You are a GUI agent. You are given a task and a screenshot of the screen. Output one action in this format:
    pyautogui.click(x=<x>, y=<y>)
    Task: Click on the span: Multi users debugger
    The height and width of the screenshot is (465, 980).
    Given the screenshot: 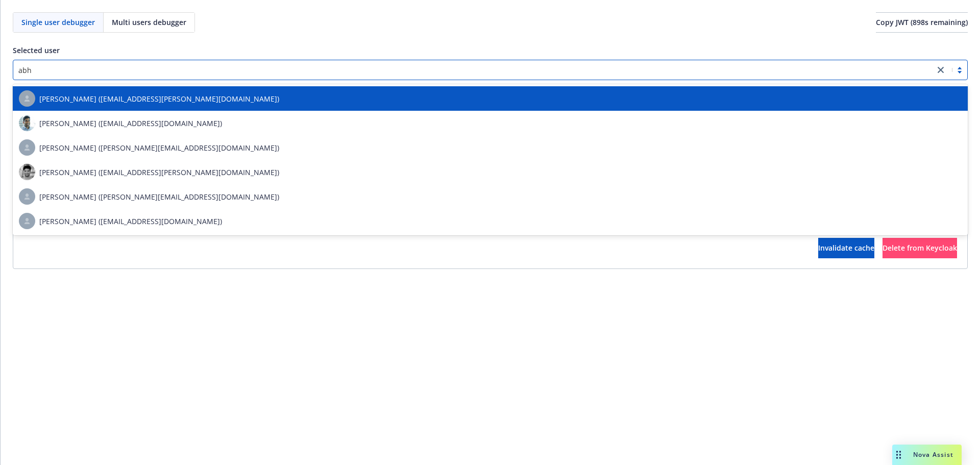 What is the action you would take?
    pyautogui.click(x=149, y=22)
    